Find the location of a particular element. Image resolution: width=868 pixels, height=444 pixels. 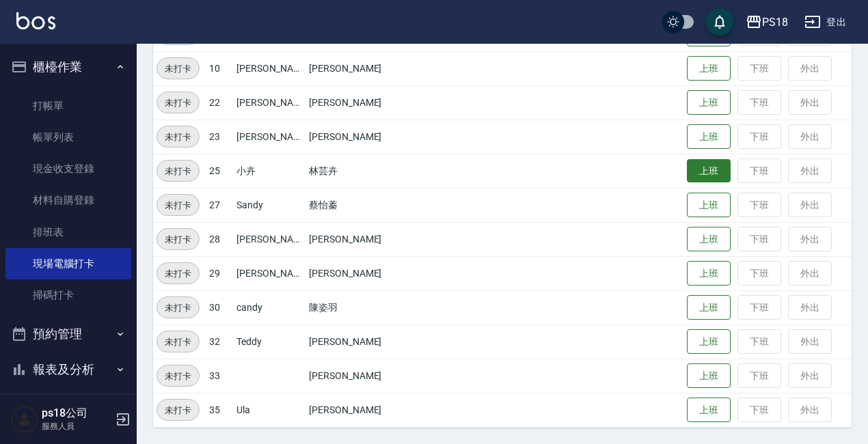

td: 23 is located at coordinates (219, 137).